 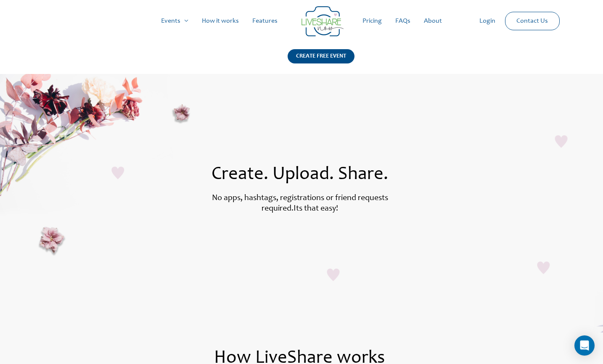 I want to click on div: CREATE FREE EVENT, so click(x=321, y=57).